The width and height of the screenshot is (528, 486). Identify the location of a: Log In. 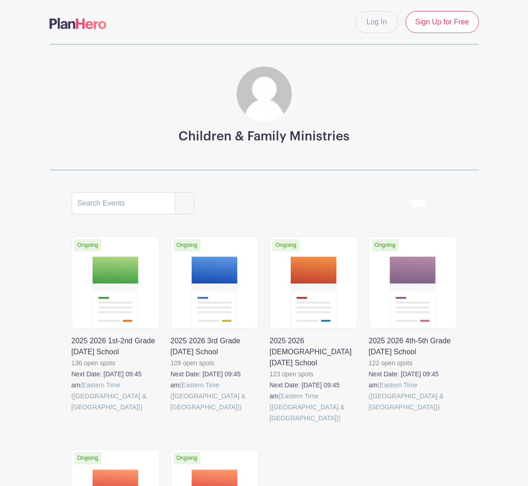
(377, 22).